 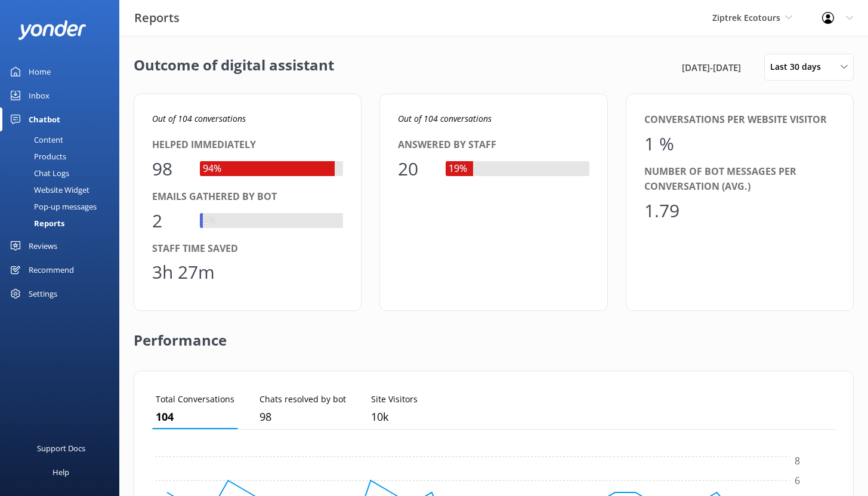 I want to click on div: 1 %, so click(x=663, y=144).